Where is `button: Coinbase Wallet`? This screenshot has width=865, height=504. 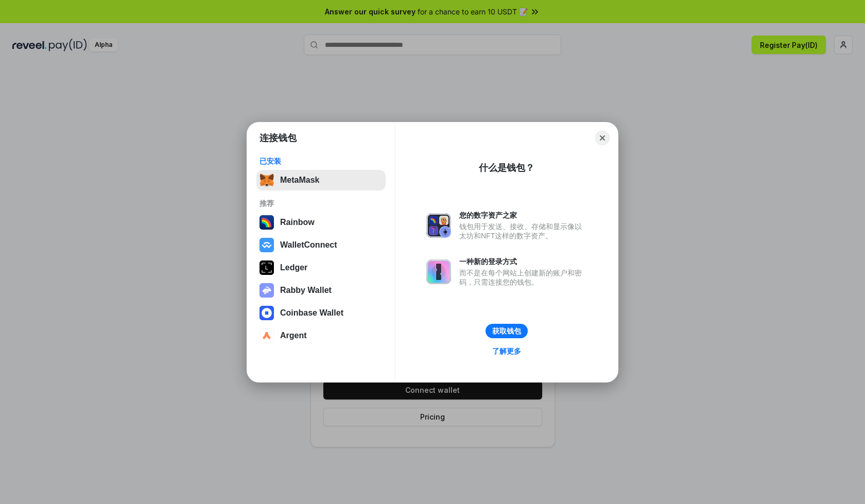
button: Coinbase Wallet is located at coordinates (320, 313).